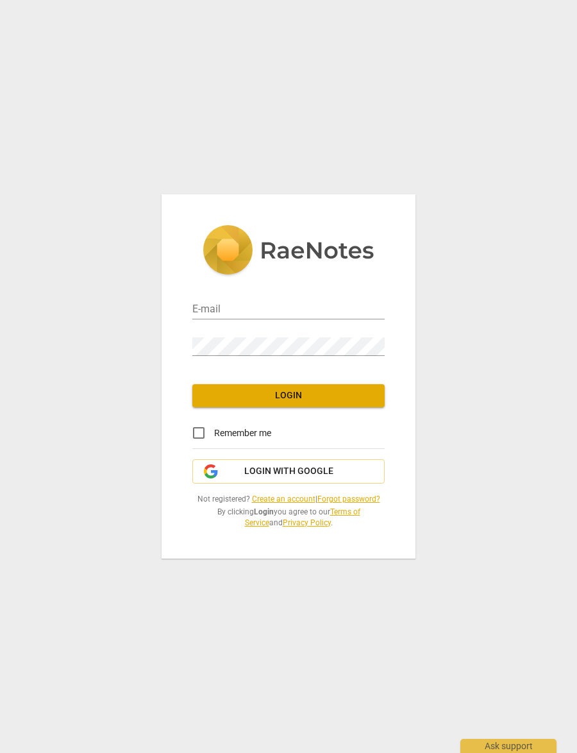 This screenshot has width=577, height=753. Describe the element at coordinates (289, 396) in the screenshot. I see `button: Login` at that location.